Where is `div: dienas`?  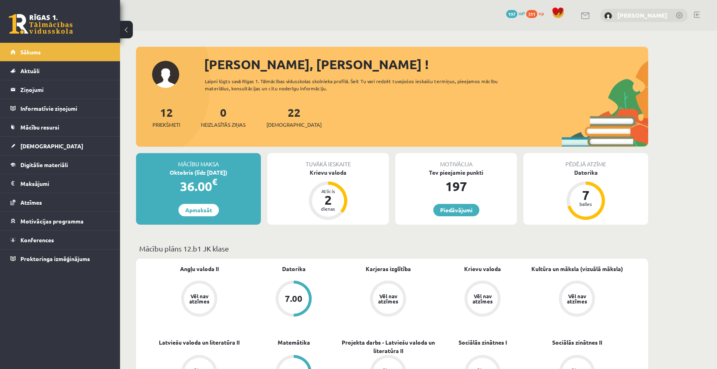 div: dienas is located at coordinates (328, 209).